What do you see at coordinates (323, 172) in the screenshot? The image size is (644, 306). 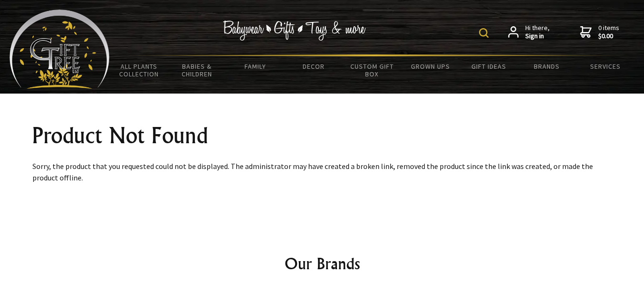 I see `p: Sorry, the product that you requested could not be displayed. The administrator may have created ...` at bounding box center [323, 172].